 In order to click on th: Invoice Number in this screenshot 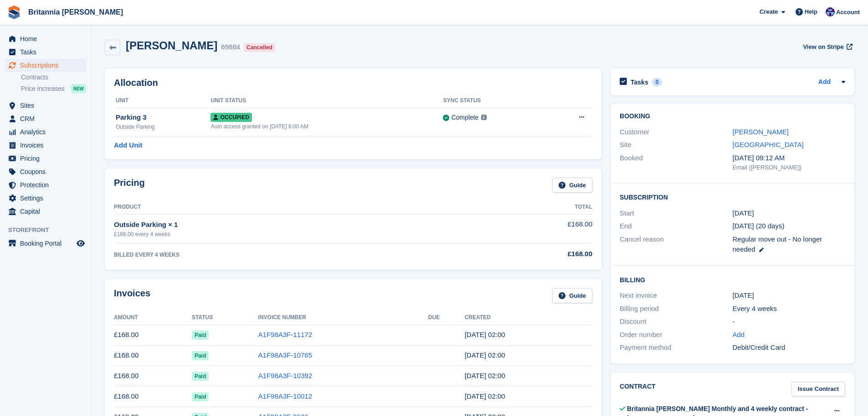, I will do `click(343, 318)`.